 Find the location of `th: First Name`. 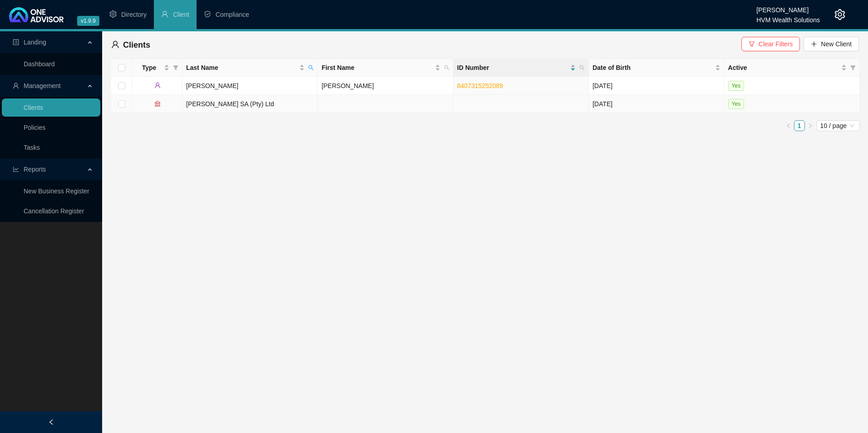

th: First Name is located at coordinates (385, 68).